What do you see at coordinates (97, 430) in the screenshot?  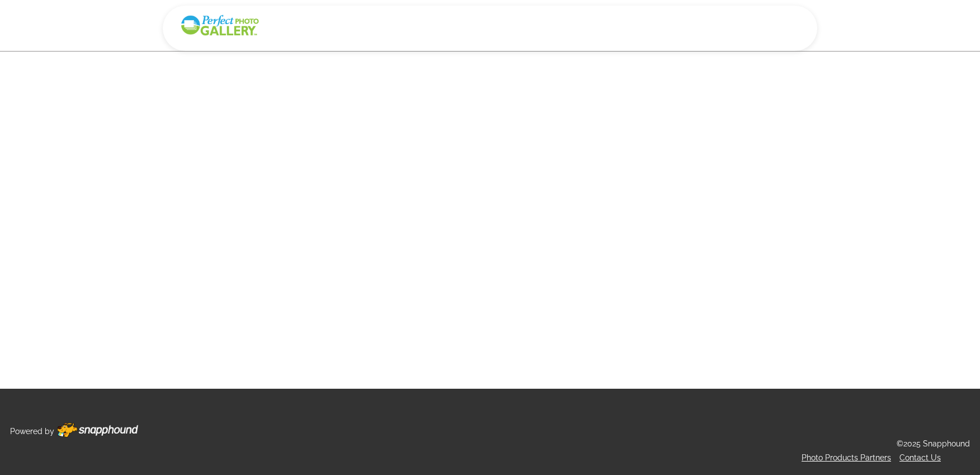 I see `img: Footer` at bounding box center [97, 430].